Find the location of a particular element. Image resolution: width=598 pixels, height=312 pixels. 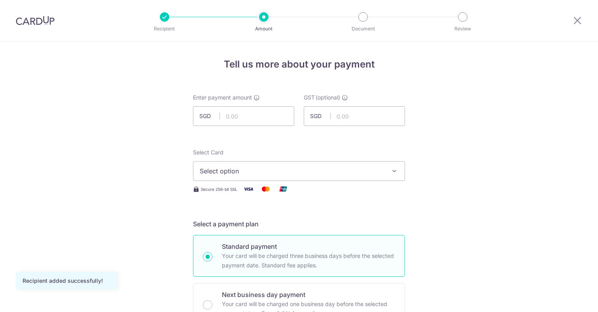

img: Visa is located at coordinates (248, 189).